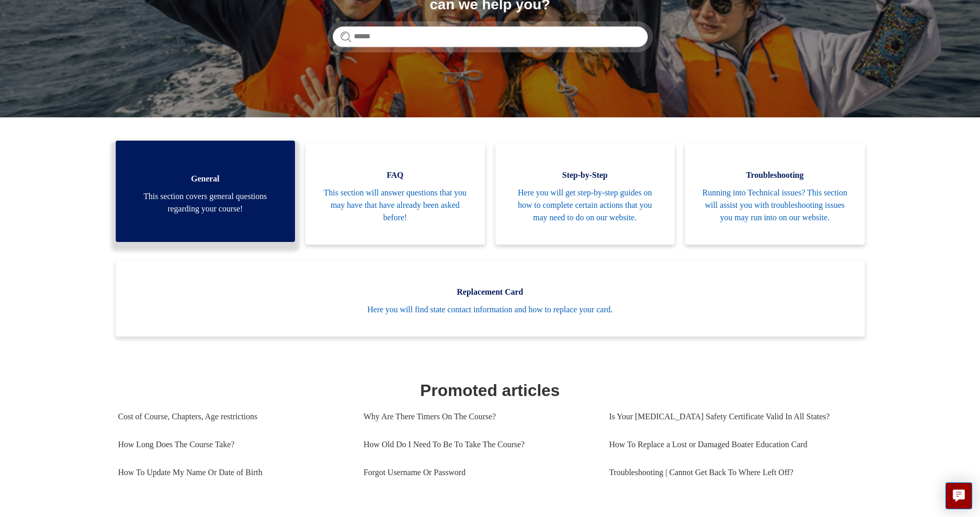  Describe the element at coordinates (959, 496) in the screenshot. I see `div: Live chat` at that location.